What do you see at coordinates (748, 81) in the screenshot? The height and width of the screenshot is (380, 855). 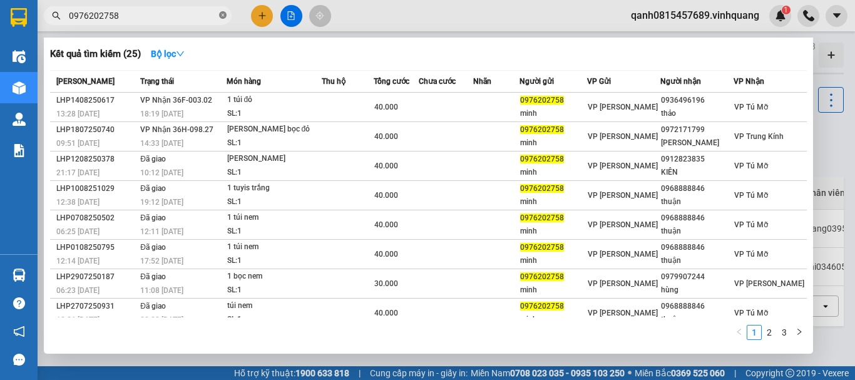 I see `span: VP Nhận` at bounding box center [748, 81].